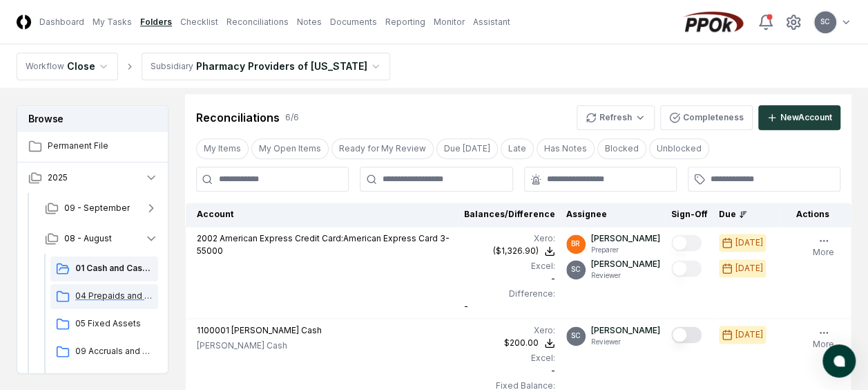 Image resolution: width=868 pixels, height=390 pixels. I want to click on div: Due, so click(746, 214).